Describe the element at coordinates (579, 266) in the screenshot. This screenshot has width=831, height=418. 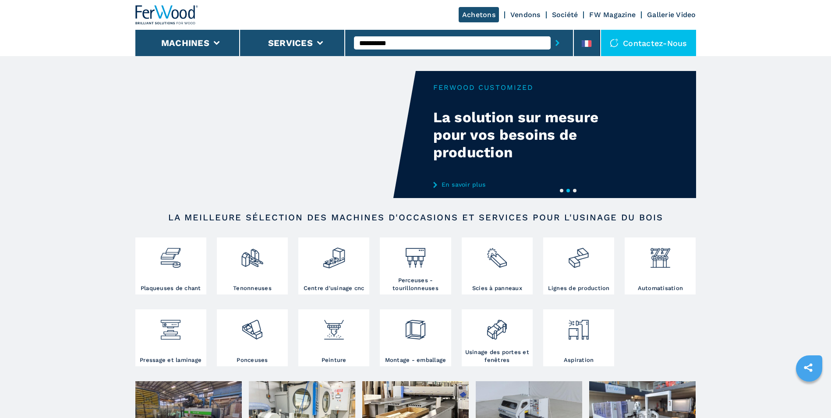
I see `a: Lignes de production` at that location.